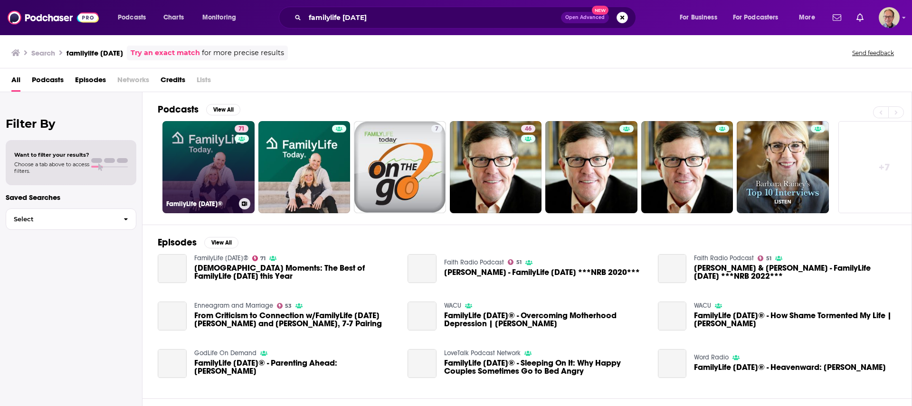 The width and height of the screenshot is (912, 406). What do you see at coordinates (234, 305) in the screenshot?
I see `a: Enneagram and Marriage` at bounding box center [234, 305].